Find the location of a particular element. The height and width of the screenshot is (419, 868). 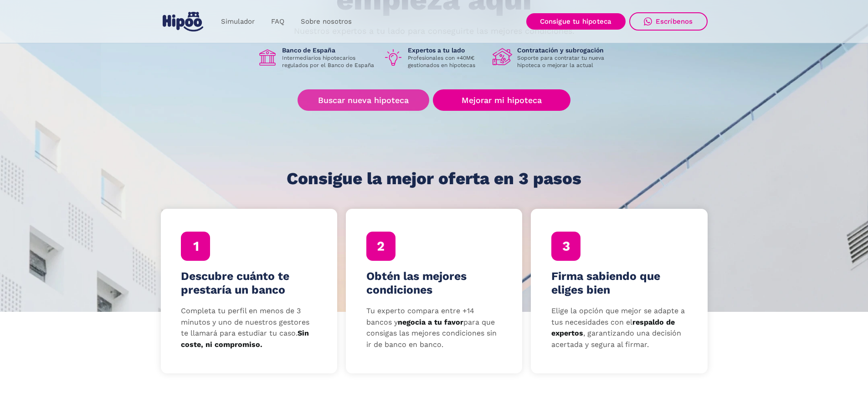

div: Escríbenos is located at coordinates (675, 22).